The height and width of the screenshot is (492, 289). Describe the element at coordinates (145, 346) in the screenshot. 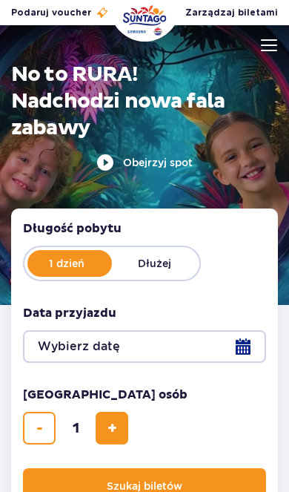

I see `button: Wybierz datę` at that location.